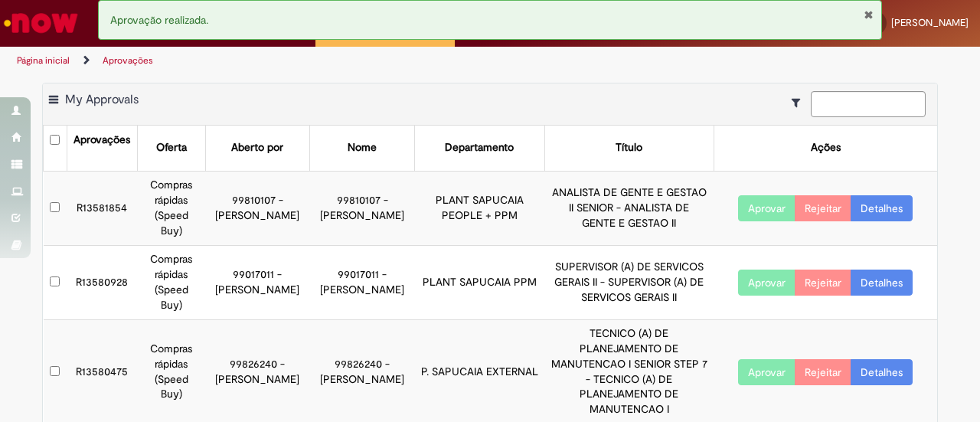 The height and width of the screenshot is (422, 980). I want to click on td: R13581854, so click(102, 207).